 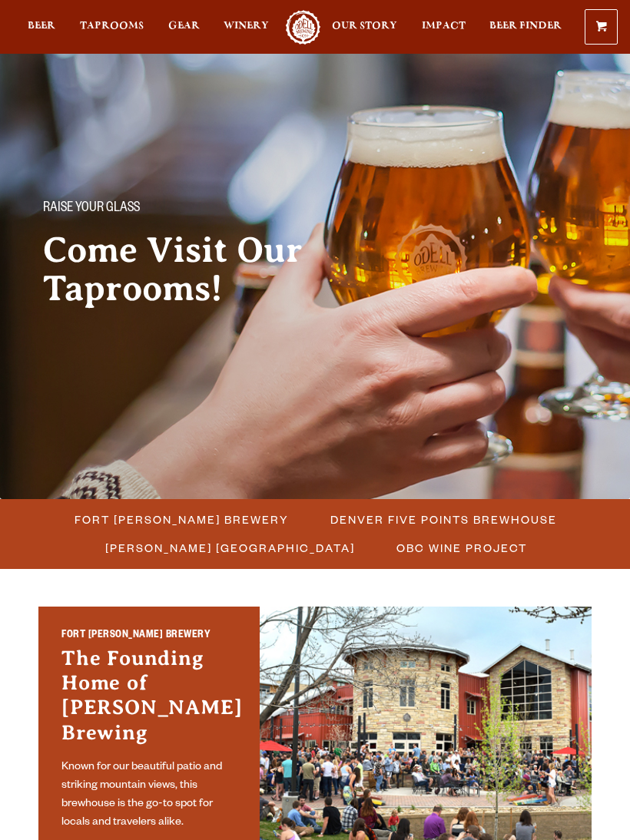 I want to click on span: Denver Five Points Brewhouse, so click(x=443, y=519).